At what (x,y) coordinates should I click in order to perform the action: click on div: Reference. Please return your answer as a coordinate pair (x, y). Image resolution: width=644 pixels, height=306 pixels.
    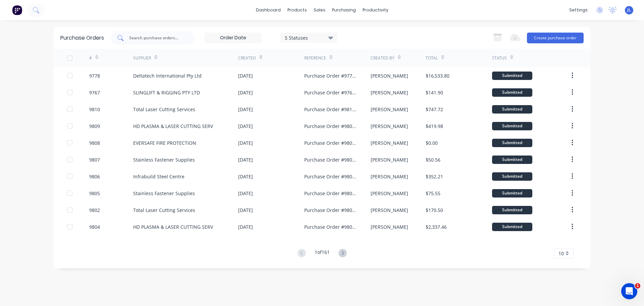
    Looking at the image, I should click on (315, 58).